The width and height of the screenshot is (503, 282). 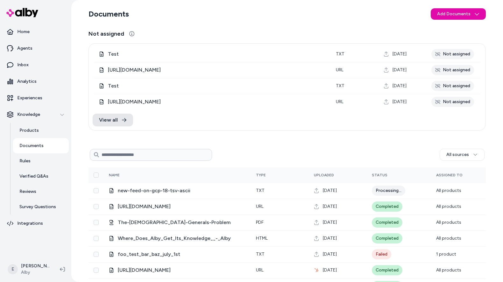 I want to click on span: html, so click(x=262, y=238).